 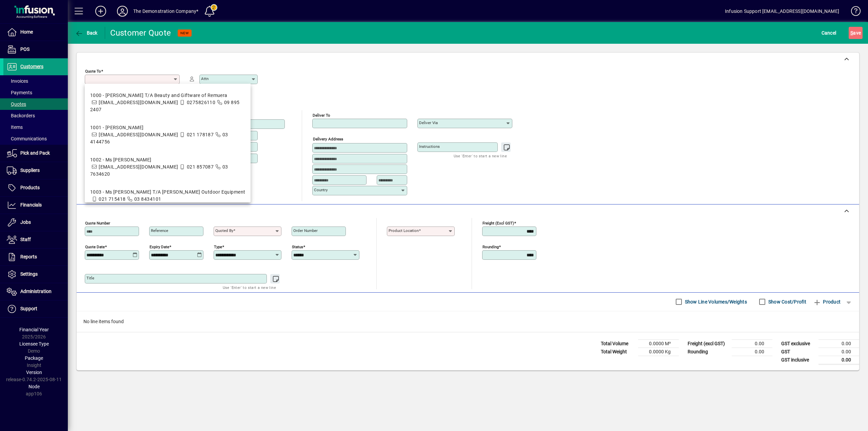 What do you see at coordinates (160, 246) in the screenshot?
I see `mat-label: Expiry date` at bounding box center [160, 246].